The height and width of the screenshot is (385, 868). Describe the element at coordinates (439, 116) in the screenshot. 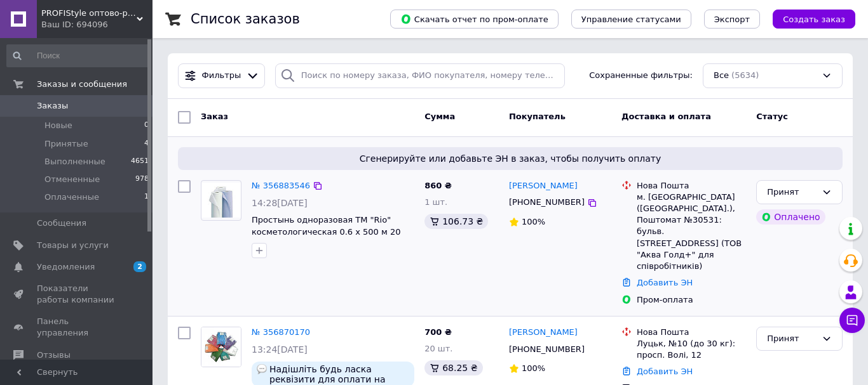

I see `span: Сумма` at that location.